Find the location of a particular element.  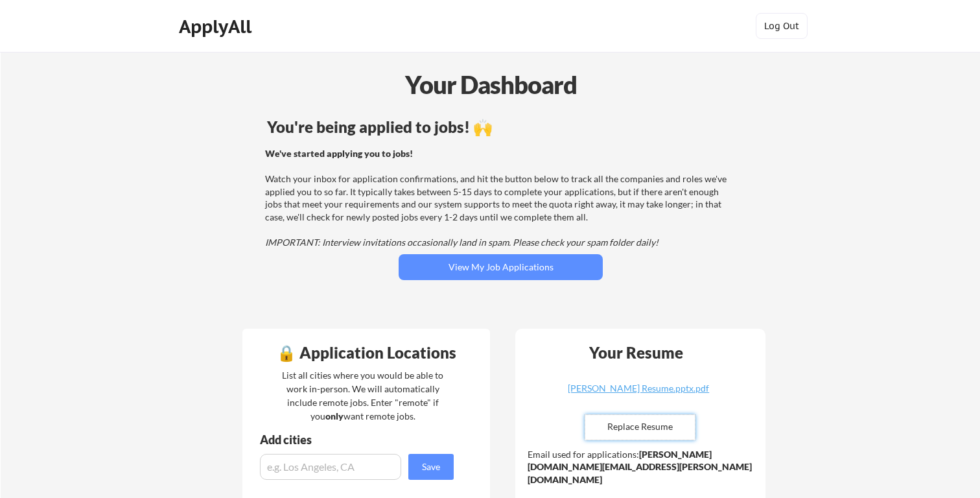

strong: only is located at coordinates (335, 416).